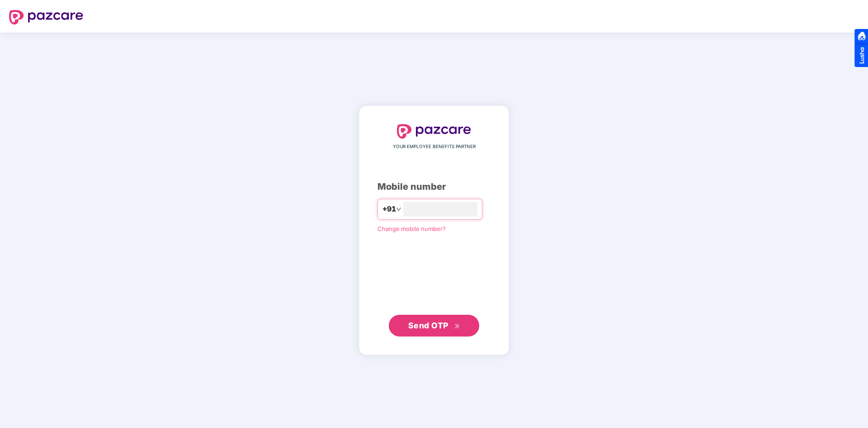  What do you see at coordinates (434, 147) in the screenshot?
I see `span: YOUR EMPLOYEE BENEFITS PARTNER` at bounding box center [434, 147].